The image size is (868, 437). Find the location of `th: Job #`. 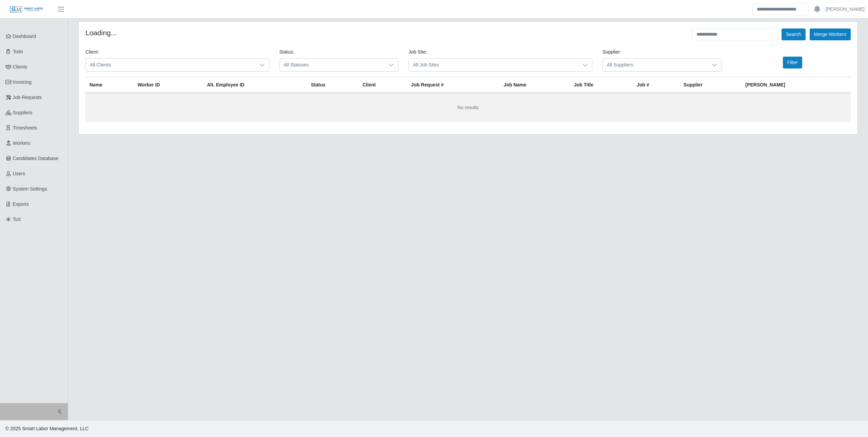

th: Job # is located at coordinates (656, 85).